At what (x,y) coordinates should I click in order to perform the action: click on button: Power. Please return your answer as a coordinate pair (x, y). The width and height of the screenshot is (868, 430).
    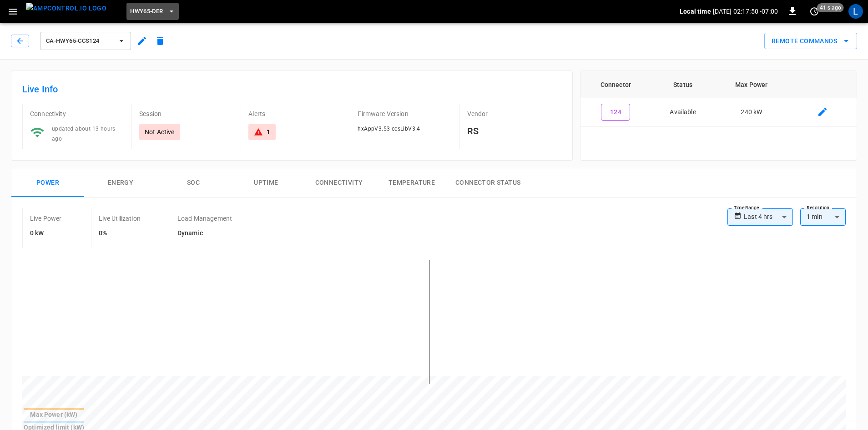
    Looking at the image, I should click on (48, 183).